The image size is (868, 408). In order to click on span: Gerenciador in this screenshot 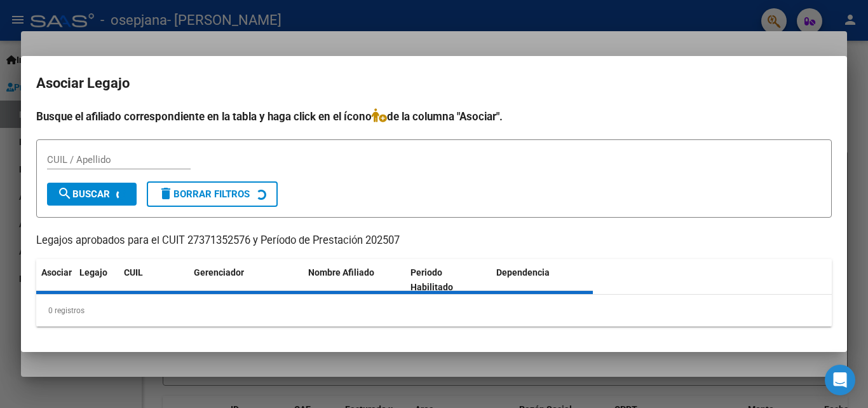, I will do `click(218, 272)`.